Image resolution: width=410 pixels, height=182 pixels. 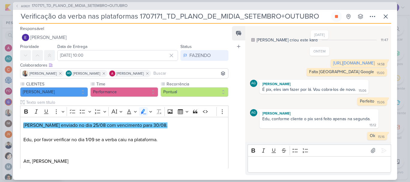 I want to click on label: CLIENTES, so click(x=57, y=84).